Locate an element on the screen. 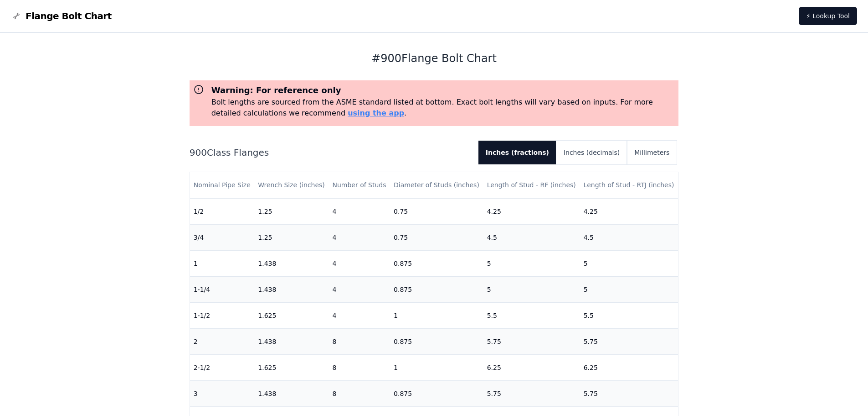 The height and width of the screenshot is (416, 868). td: 2 is located at coordinates (223, 341).